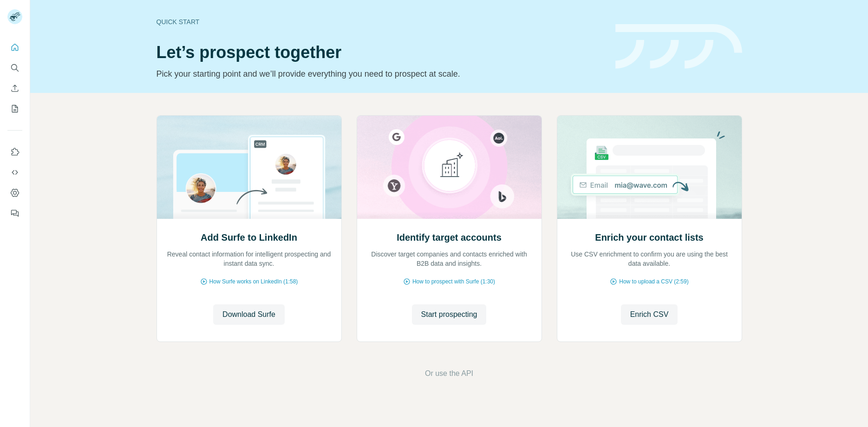 Image resolution: width=868 pixels, height=427 pixels. What do you see at coordinates (381, 22) in the screenshot?
I see `div: Quick start` at bounding box center [381, 22].